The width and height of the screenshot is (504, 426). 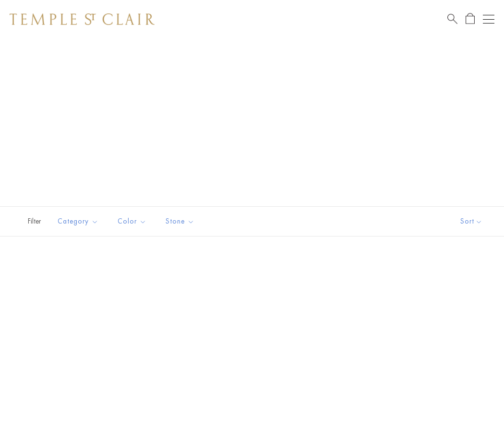 What do you see at coordinates (82, 19) in the screenshot?
I see `img: Temple St. Clair` at bounding box center [82, 19].